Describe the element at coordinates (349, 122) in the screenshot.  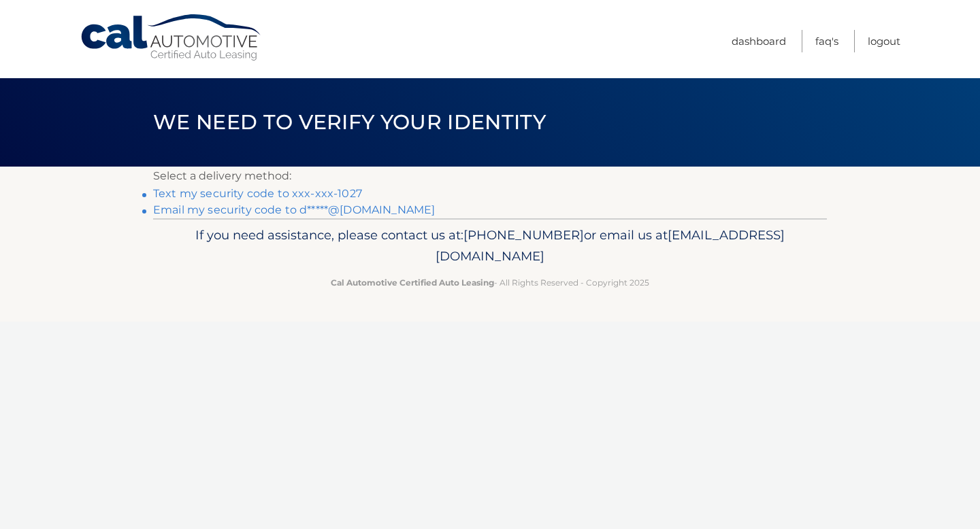
I see `span: We need to verify your identity` at that location.